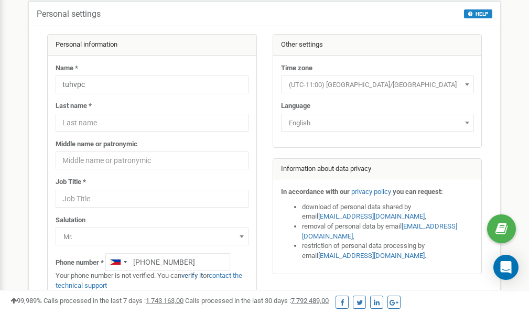  I want to click on a: privacy policy, so click(371, 191).